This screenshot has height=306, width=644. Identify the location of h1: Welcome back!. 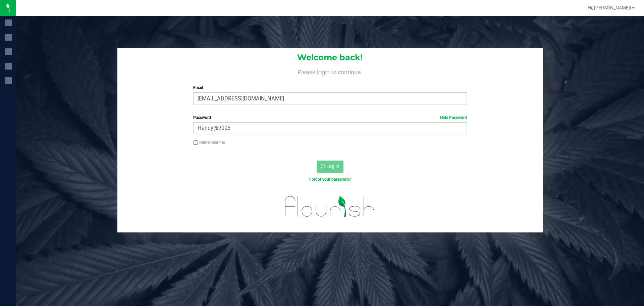
(330, 57).